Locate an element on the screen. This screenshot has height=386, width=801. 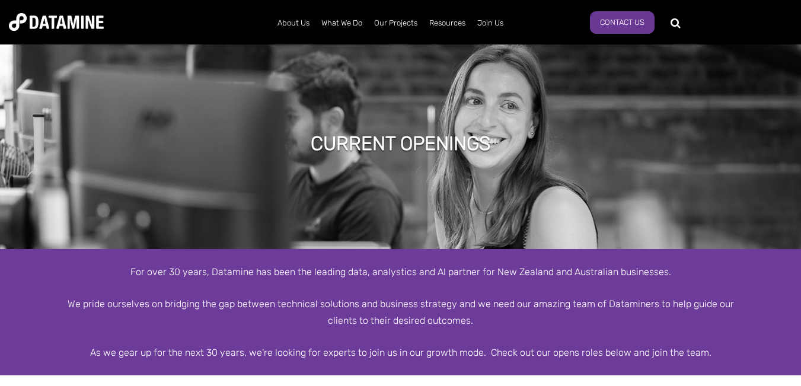
a: Join Us is located at coordinates (491, 23).